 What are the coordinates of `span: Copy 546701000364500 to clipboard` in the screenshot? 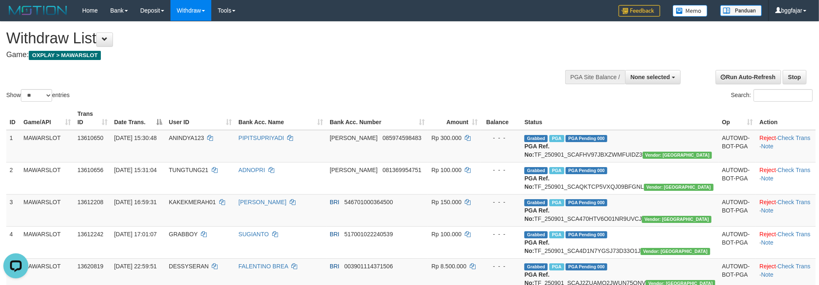 It's located at (368, 202).